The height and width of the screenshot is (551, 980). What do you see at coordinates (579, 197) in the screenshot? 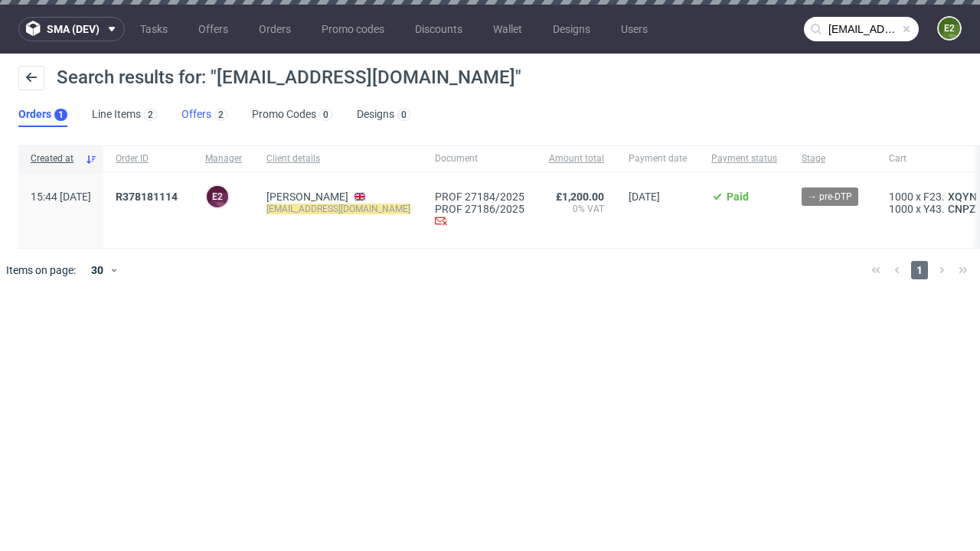
I see `span: £1,200.00` at bounding box center [579, 197].